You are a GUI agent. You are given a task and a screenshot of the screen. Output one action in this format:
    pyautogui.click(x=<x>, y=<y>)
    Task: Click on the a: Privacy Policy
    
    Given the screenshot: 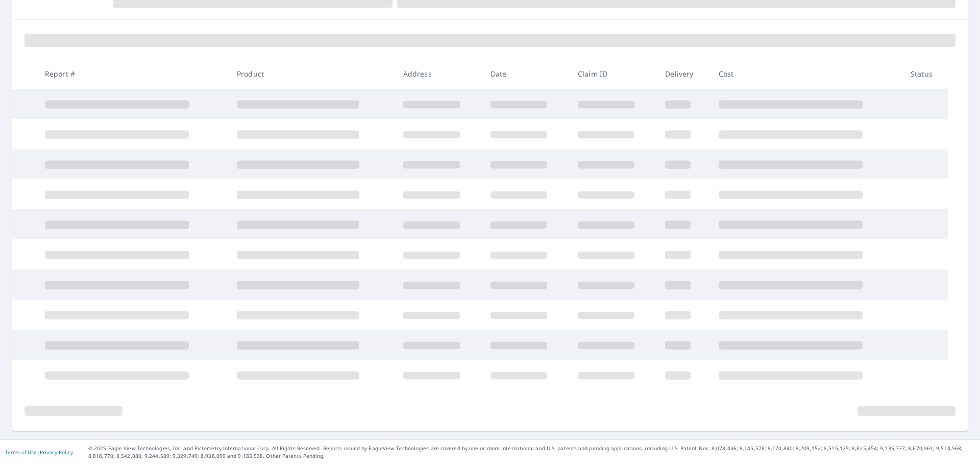 What is the action you would take?
    pyautogui.click(x=56, y=452)
    